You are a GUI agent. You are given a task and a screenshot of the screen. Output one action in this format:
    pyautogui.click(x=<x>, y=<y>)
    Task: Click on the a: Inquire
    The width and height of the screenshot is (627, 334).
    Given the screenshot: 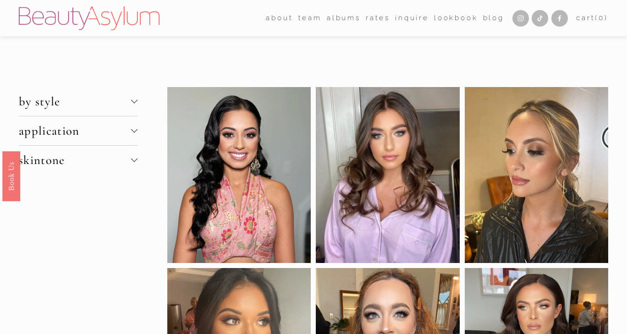 What is the action you would take?
    pyautogui.click(x=412, y=18)
    